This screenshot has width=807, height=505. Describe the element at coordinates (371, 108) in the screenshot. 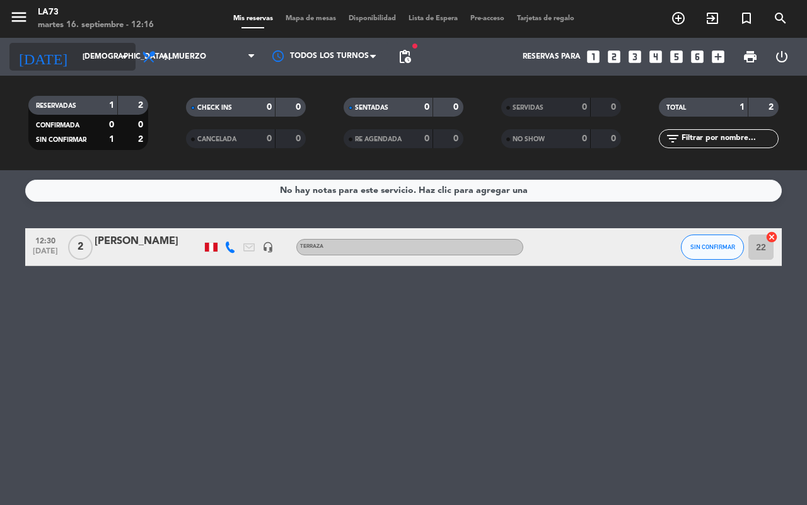

I see `span: SENTADAS` at that location.